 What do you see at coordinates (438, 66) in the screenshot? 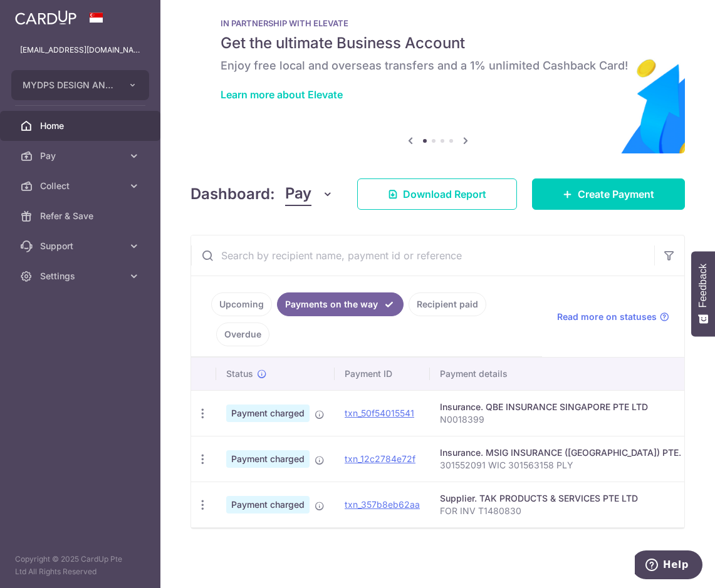
I see `h6: Enjoy free local and overseas transfers and a 1% unlimited Cashback Card!` at bounding box center [438, 66].